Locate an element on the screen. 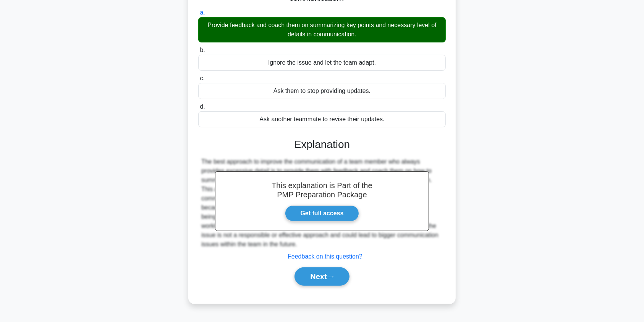 The width and height of the screenshot is (644, 322). div: The best approach to improve the communication of a team member who always provides excessive det... is located at coordinates (322, 203).